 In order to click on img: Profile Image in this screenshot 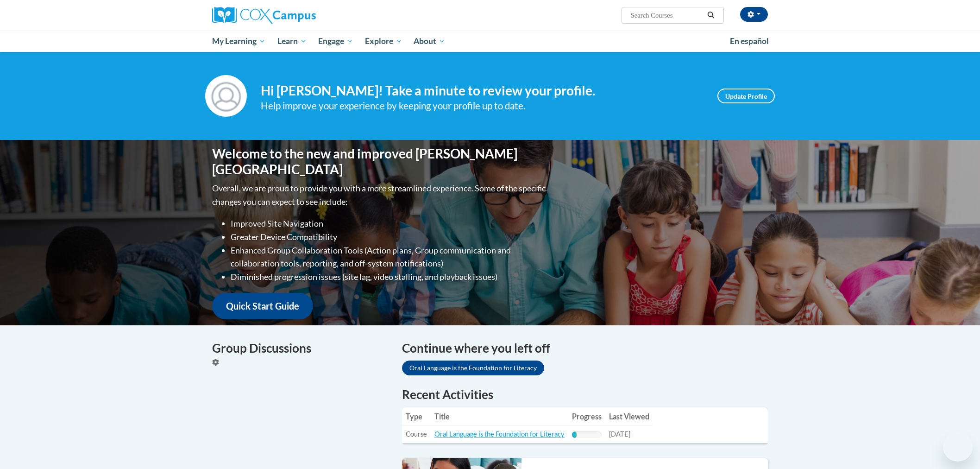, I will do `click(226, 96)`.